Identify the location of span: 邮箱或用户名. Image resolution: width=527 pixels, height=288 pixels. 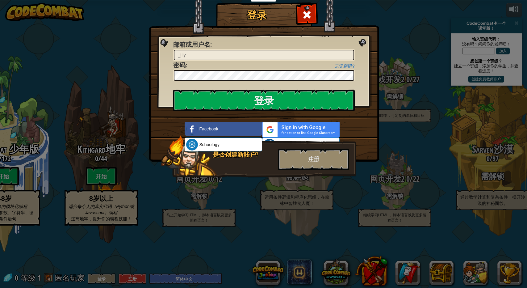
(192, 44).